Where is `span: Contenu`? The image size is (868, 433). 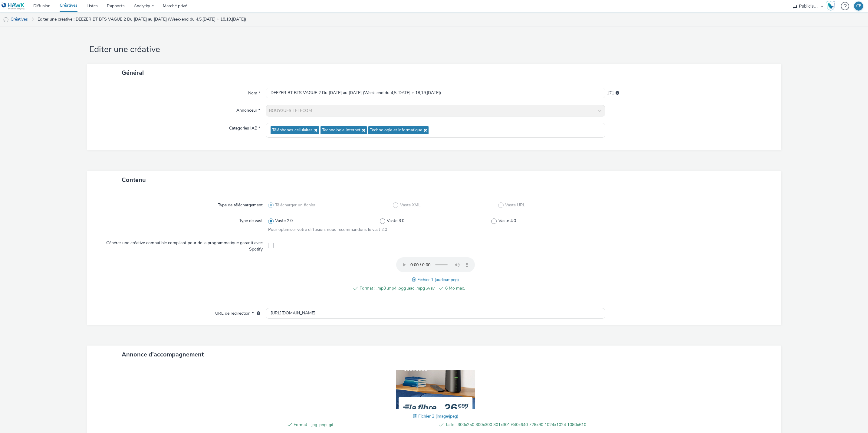
span: Contenu is located at coordinates (134, 180).